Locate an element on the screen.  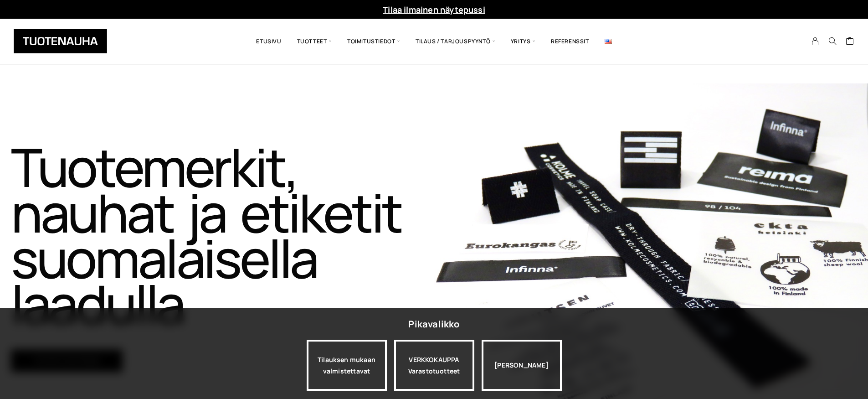
span: Tilaus / Tarjouspyyntö is located at coordinates (455, 41).